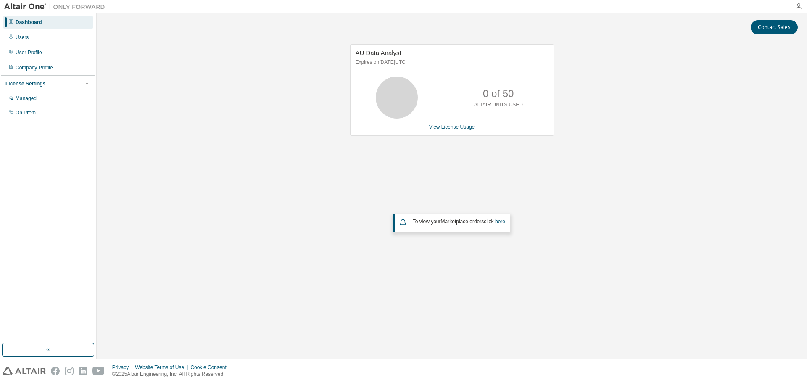 This screenshot has height=383, width=807. I want to click on a: View License Usage, so click(452, 127).